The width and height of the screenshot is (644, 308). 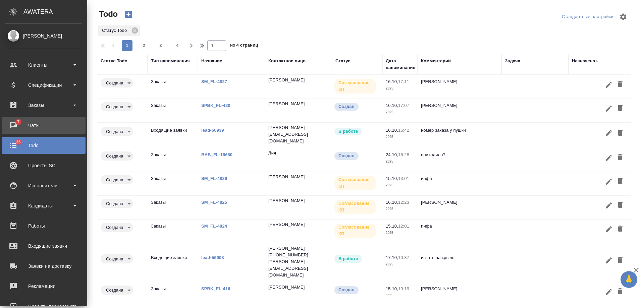 What do you see at coordinates (44, 105) in the screenshot?
I see `div: Заказы` at bounding box center [44, 105].